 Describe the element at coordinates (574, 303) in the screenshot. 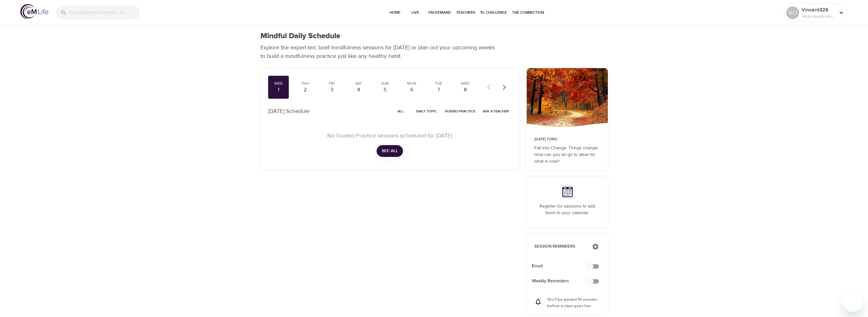

I see `p: You'll be alerted 10 minutes before a class goes live.` at that location.